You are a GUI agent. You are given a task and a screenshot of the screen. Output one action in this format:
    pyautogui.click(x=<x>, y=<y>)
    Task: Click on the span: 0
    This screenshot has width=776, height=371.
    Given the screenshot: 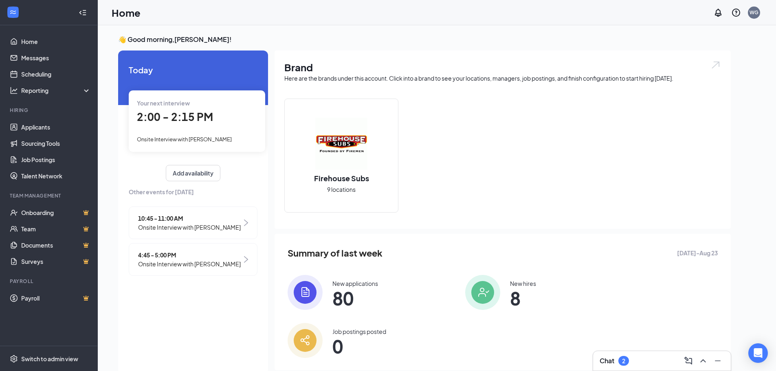 What is the action you would take?
    pyautogui.click(x=359, y=346)
    